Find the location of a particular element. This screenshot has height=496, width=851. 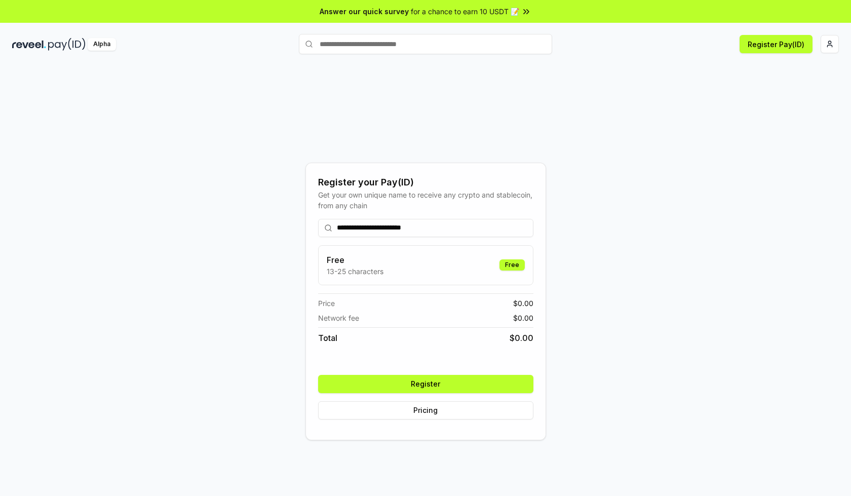

button: Register Pay(ID) is located at coordinates (776, 44).